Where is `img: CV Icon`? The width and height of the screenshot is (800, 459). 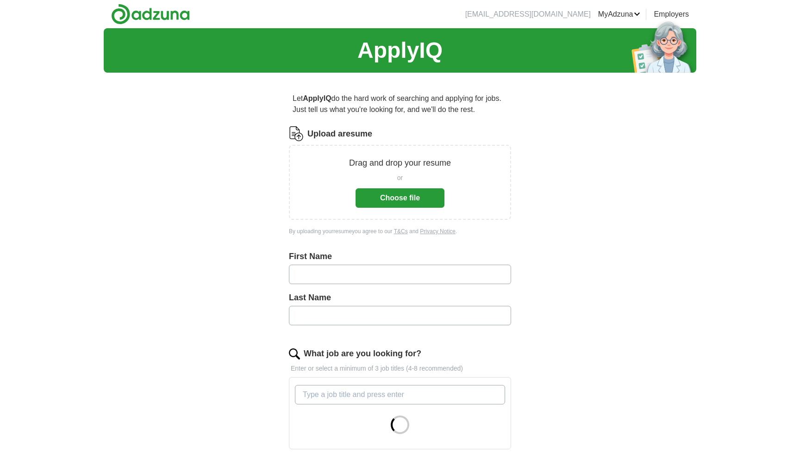 img: CV Icon is located at coordinates (296, 134).